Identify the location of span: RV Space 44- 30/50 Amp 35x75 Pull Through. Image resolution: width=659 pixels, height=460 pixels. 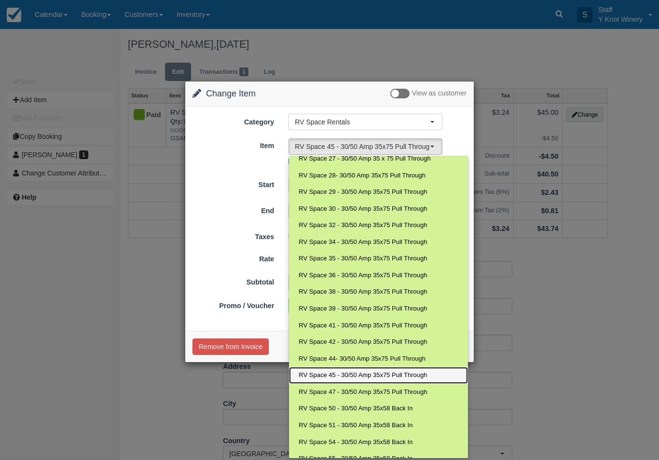
(362, 359).